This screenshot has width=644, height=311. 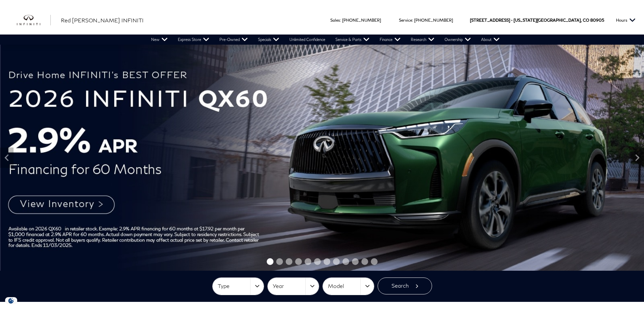 I want to click on a: infiniti, so click(x=34, y=20).